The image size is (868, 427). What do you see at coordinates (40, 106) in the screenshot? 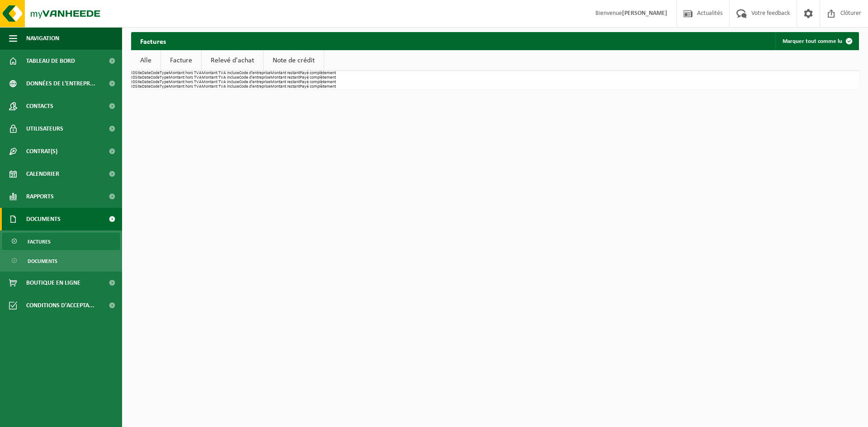
I see `span: Contacts` at bounding box center [40, 106].